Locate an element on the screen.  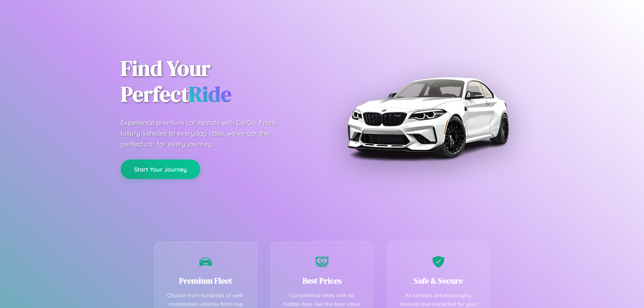
h3: Best Prices is located at coordinates (322, 281).